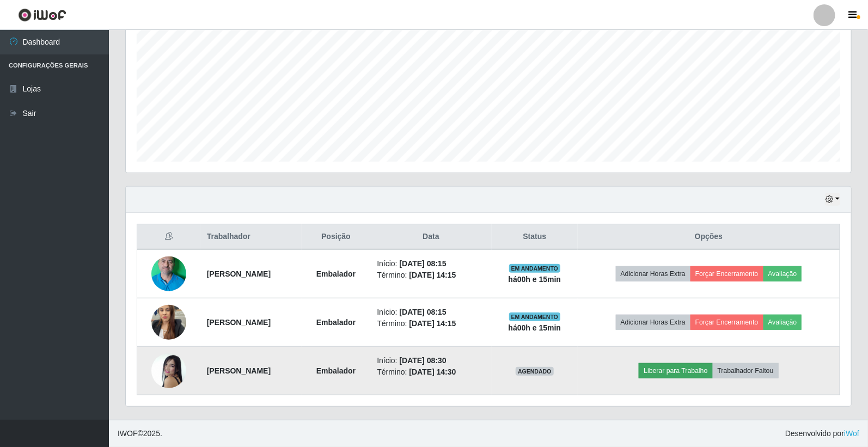 Image resolution: width=868 pixels, height=447 pixels. Describe the element at coordinates (168, 322) in the screenshot. I see `img: 1724785925526.jpeg` at that location.